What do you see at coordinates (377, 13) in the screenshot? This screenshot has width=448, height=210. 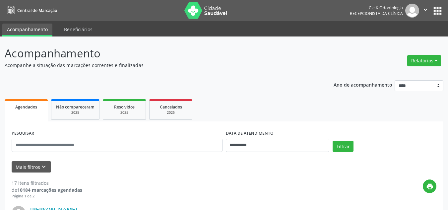 I see `span: Recepcionista da clínica` at bounding box center [377, 13].